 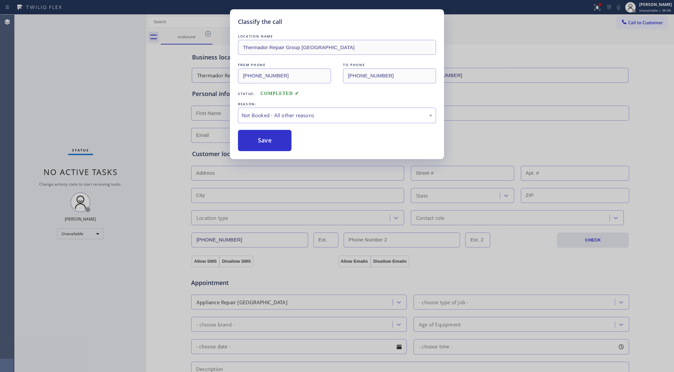 I want to click on div: Not Booked - All other reasons, so click(x=337, y=115).